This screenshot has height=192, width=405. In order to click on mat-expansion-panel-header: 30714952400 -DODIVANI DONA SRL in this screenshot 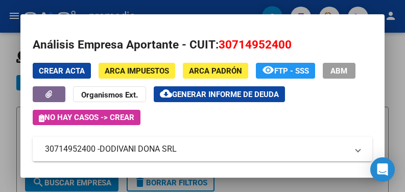, I will do `click(203, 149)`.